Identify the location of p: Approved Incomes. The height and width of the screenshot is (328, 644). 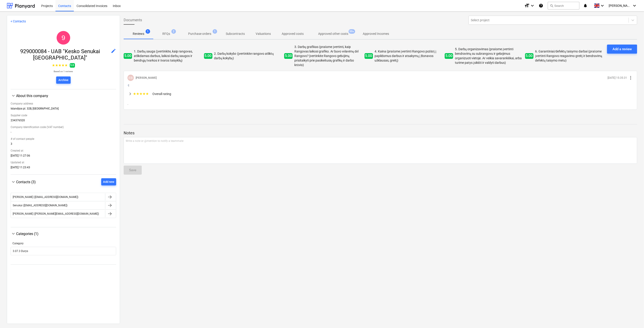
(376, 34).